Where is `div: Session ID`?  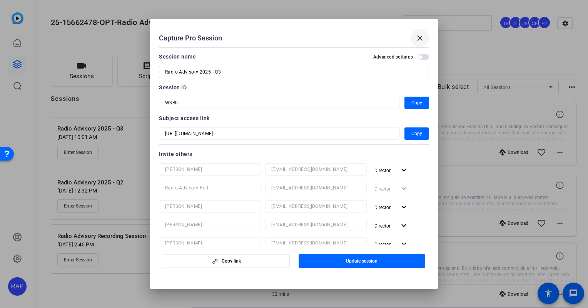 div: Session ID is located at coordinates (294, 87).